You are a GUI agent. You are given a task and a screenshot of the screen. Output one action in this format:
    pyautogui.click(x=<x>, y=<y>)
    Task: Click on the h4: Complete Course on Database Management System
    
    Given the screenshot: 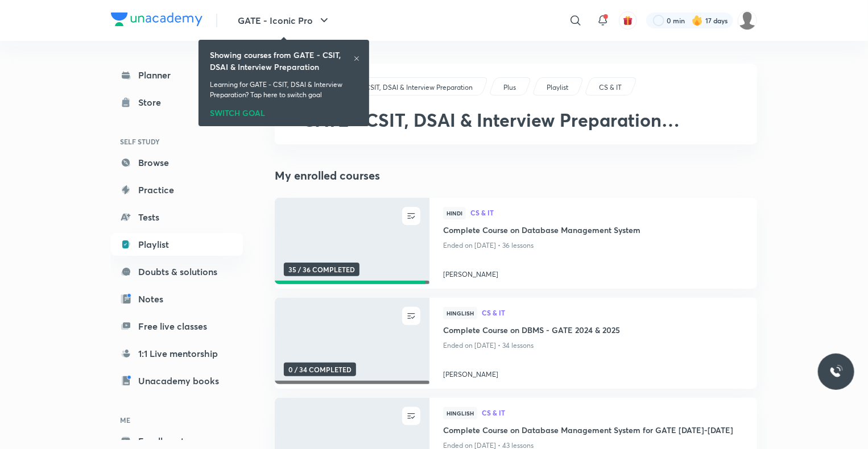 What is the action you would take?
    pyautogui.click(x=594, y=231)
    